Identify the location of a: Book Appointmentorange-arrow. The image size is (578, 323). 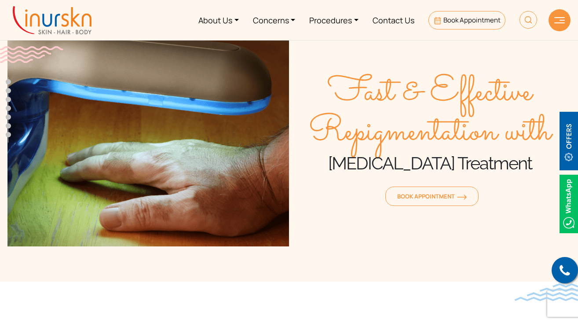
(432, 196).